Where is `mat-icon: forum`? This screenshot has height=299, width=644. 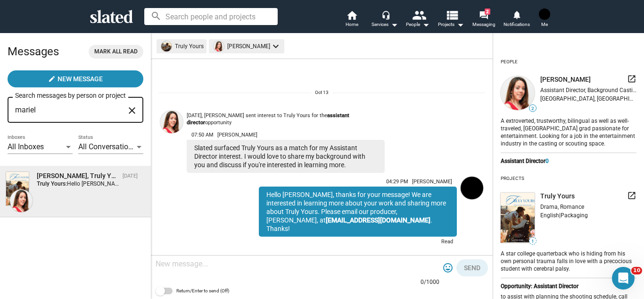
mat-icon: forum is located at coordinates (484, 15).